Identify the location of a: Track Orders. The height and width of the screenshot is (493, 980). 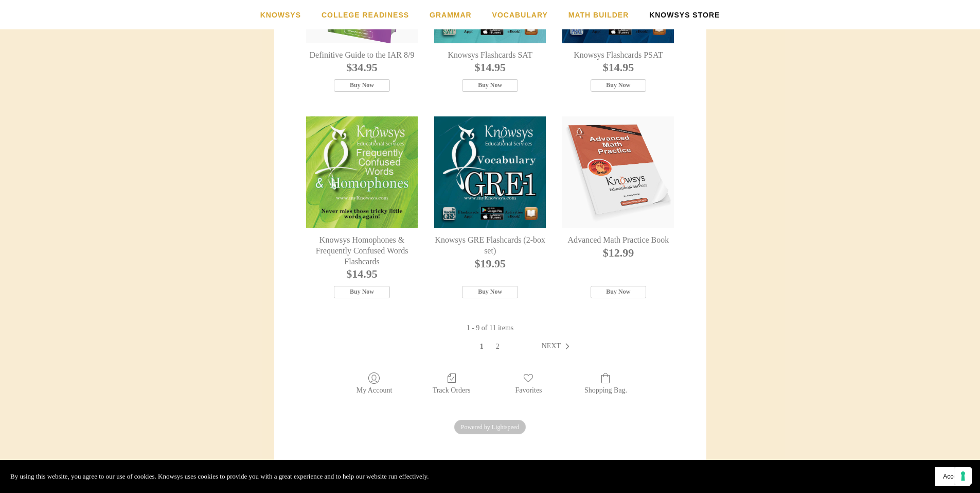
(452, 383).